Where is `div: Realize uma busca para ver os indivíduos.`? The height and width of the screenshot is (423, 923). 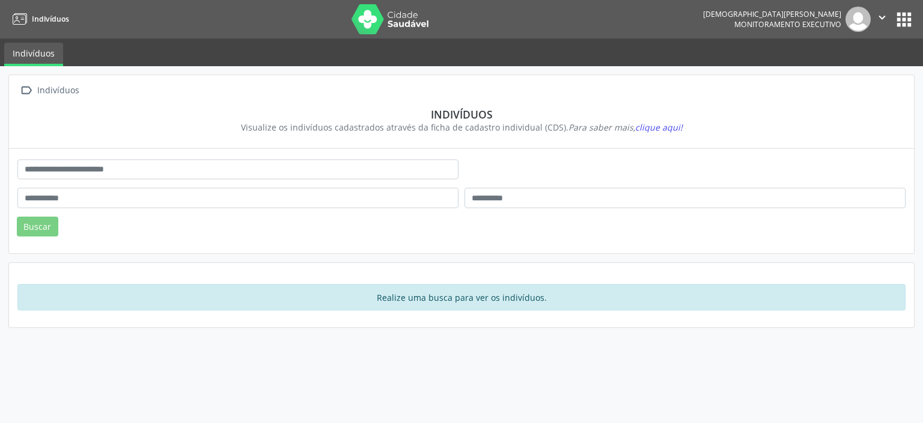
div: Realize uma busca para ver os indivíduos. is located at coordinates (462, 297).